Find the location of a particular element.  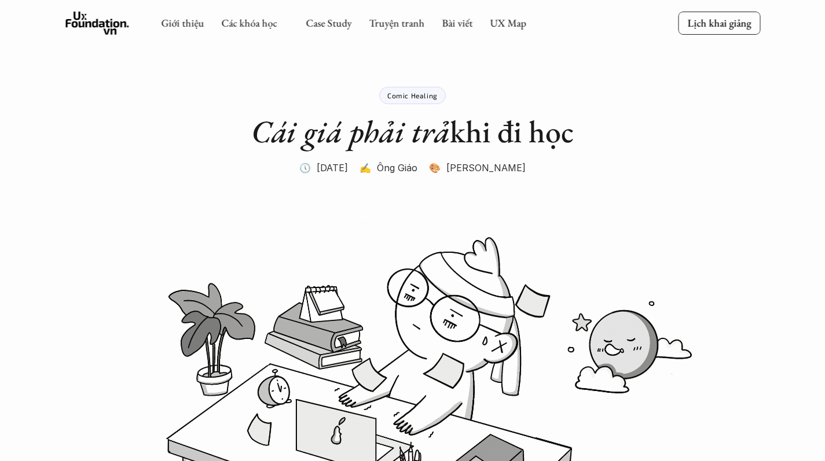

a: Truyện tranh is located at coordinates (396, 23).